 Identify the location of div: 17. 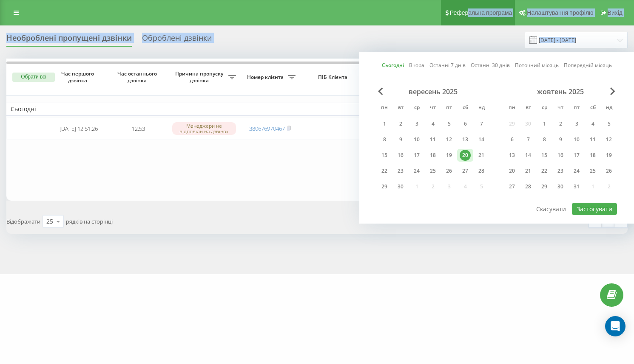
(577, 156).